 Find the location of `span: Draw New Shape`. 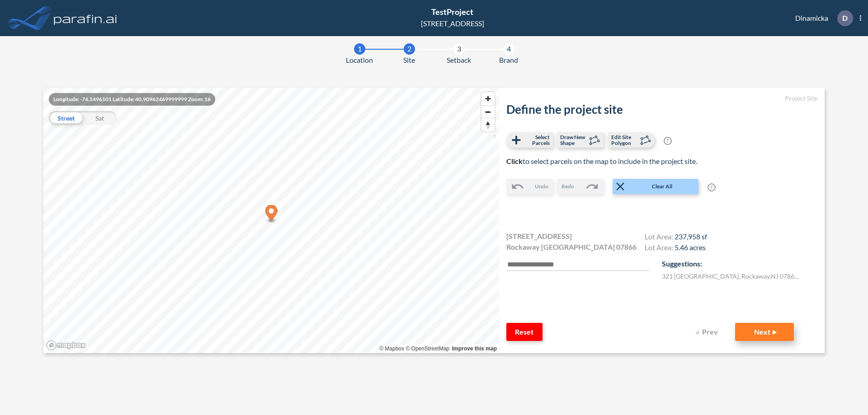

span: Draw New Shape is located at coordinates (573, 140).